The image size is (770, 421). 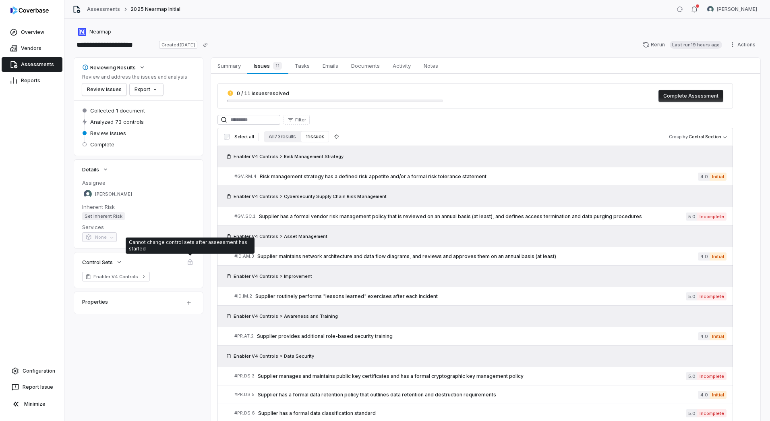 I want to click on div: Reviewing Results, so click(x=109, y=67).